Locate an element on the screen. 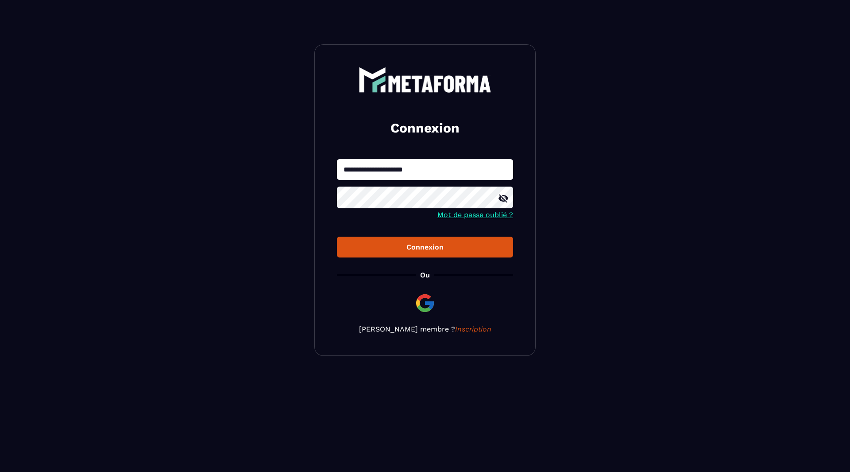 The image size is (850, 472). p: Ou is located at coordinates (425, 275).